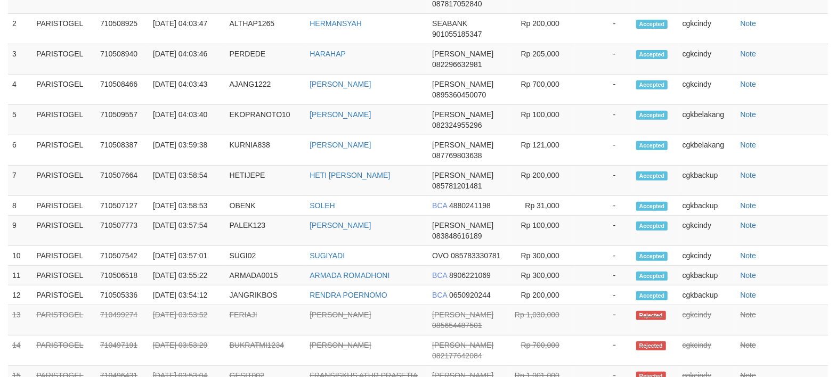  Describe the element at coordinates (122, 181) in the screenshot. I see `td: 710507664` at that location.